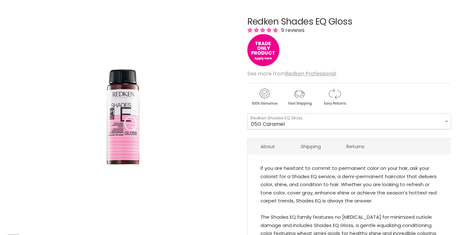 Image resolution: width=459 pixels, height=235 pixels. What do you see at coordinates (122, 115) in the screenshot?
I see `div: Redken Shades EQ Gloss image. Click or Scroll to Zoom.` at bounding box center [122, 115].